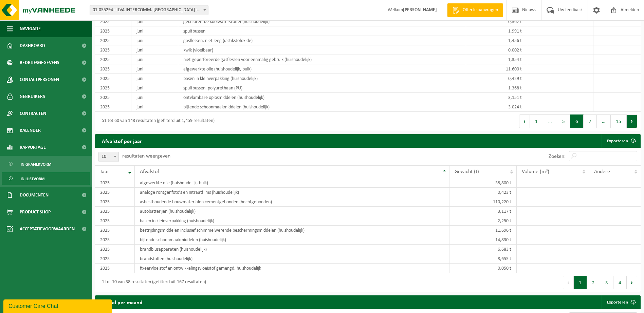 The image size is (644, 313). I want to click on button: 3, so click(606, 283).